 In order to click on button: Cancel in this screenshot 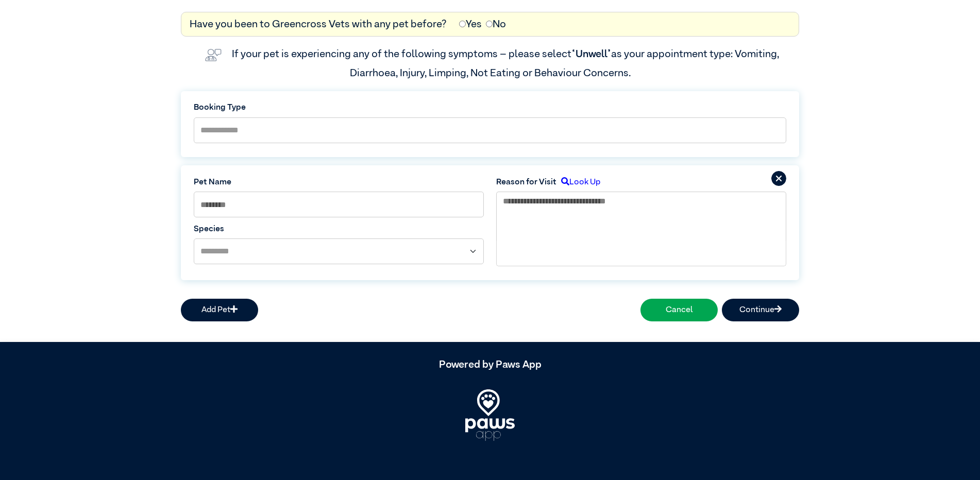, I will do `click(679, 310)`.